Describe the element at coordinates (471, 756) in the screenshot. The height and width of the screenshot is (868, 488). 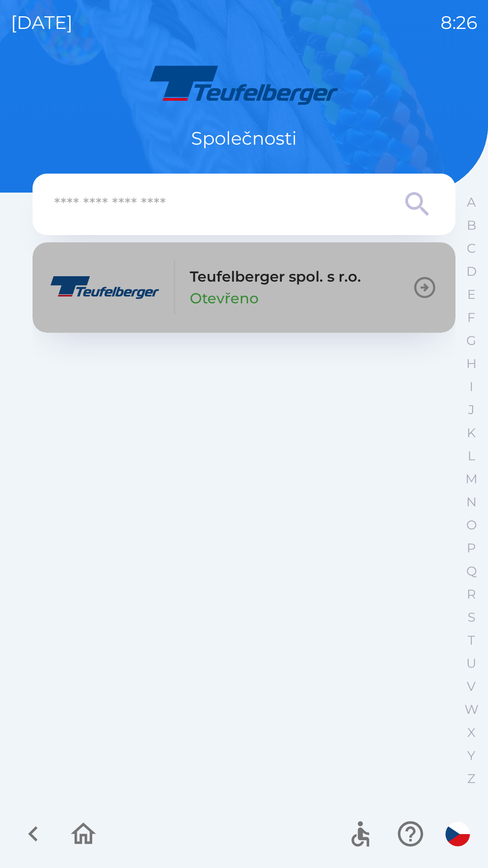
I see `button: Y` at that location.